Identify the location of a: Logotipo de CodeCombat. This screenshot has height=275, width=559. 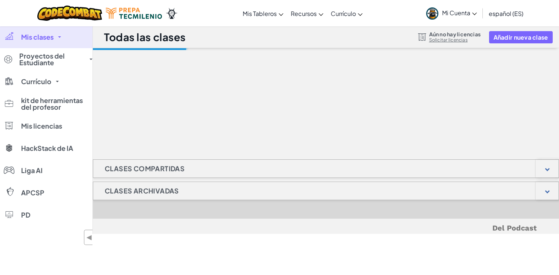
(70, 13).